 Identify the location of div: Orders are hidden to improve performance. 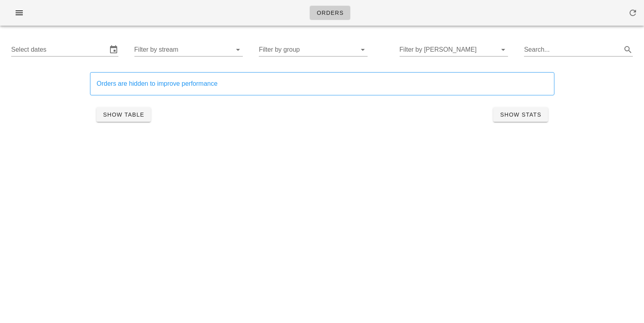
(322, 84).